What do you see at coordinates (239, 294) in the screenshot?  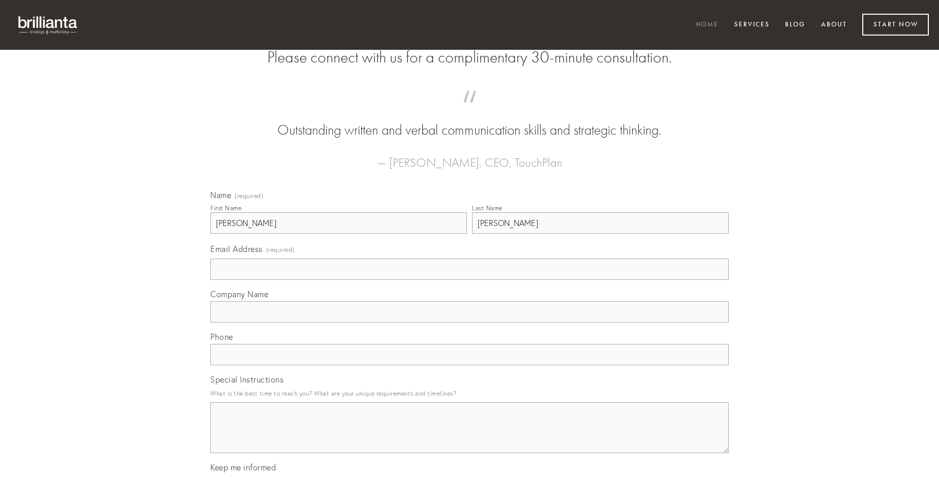 I see `span: Company Name` at bounding box center [239, 294].